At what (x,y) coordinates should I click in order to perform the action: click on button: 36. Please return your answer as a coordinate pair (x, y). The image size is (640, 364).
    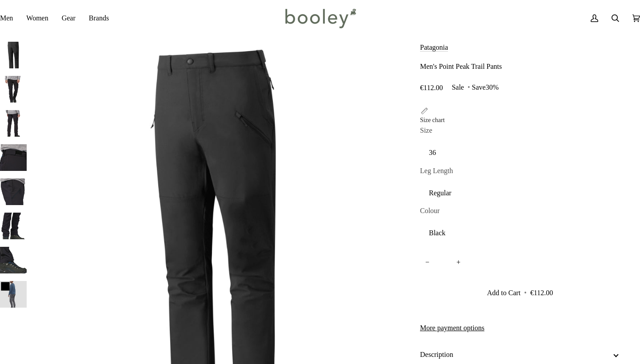
    Looking at the image, I should click on (520, 153).